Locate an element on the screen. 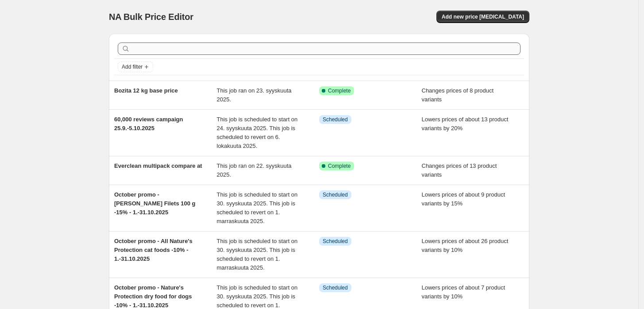  span: Lowers prices of about 9 product variants by 15% is located at coordinates (464, 199).